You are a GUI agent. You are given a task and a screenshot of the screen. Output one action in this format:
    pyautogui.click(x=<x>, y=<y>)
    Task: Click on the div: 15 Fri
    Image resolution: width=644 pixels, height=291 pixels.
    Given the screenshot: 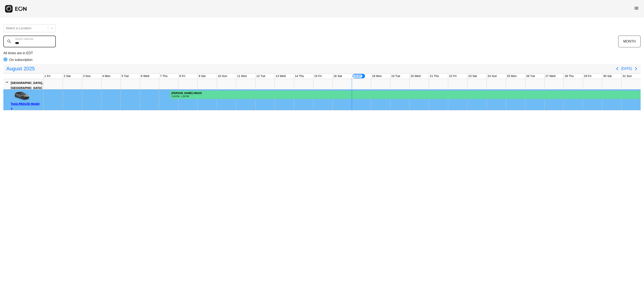 What is the action you would take?
    pyautogui.click(x=318, y=76)
    